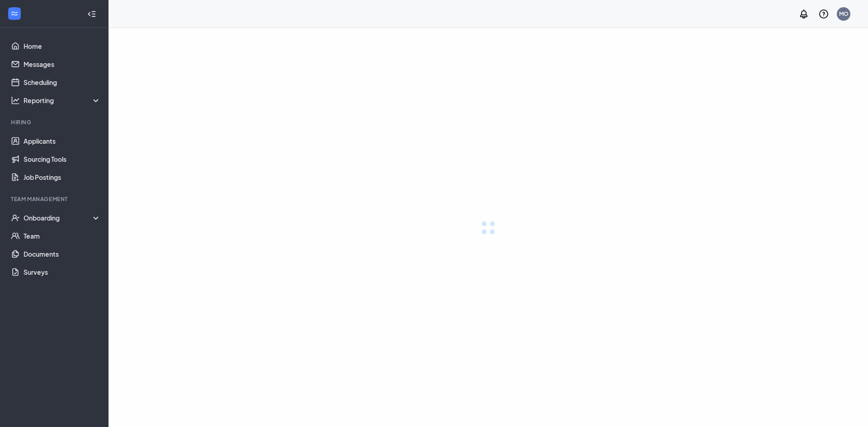 This screenshot has height=427, width=868. Describe the element at coordinates (62, 177) in the screenshot. I see `a: Job Postings` at that location.